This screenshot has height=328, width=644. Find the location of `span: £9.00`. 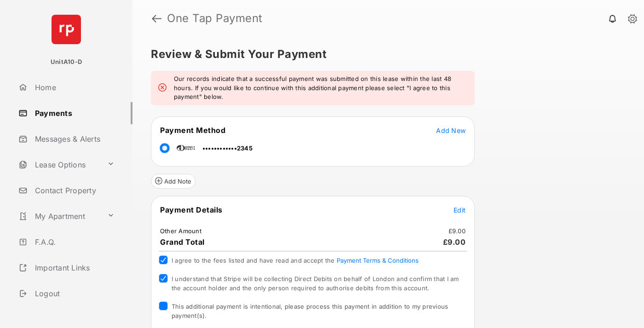

span: £9.00 is located at coordinates (454, 242).